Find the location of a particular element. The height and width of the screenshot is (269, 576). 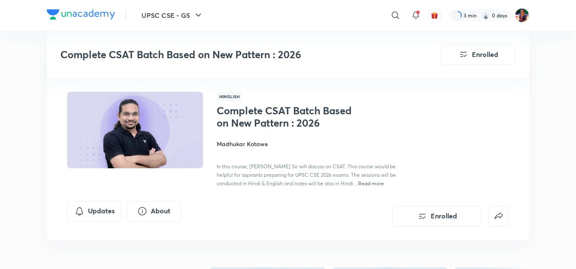

button: UPSC CSE - GS is located at coordinates (173, 15).